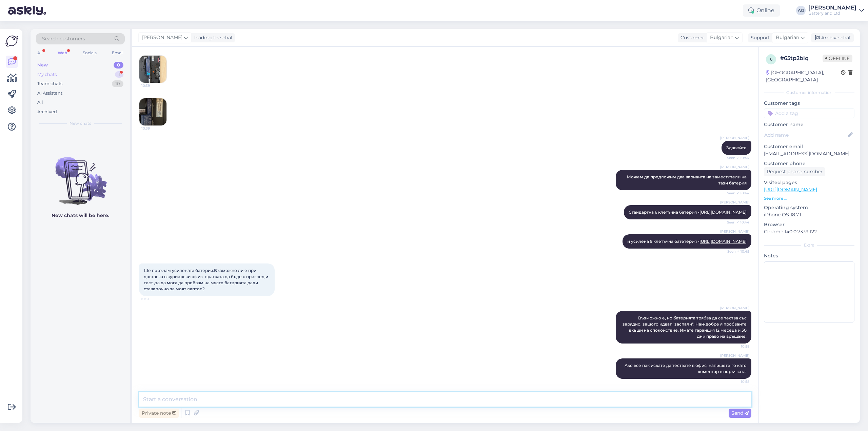 The width and height of the screenshot is (868, 431). Describe the element at coordinates (809, 256) in the screenshot. I see `p: Notes` at that location.